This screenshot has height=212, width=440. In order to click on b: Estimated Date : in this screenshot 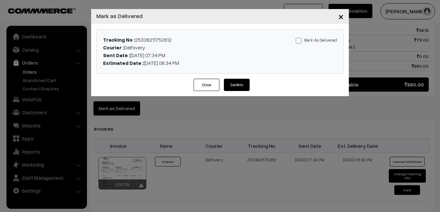, I will do `click(123, 63)`.